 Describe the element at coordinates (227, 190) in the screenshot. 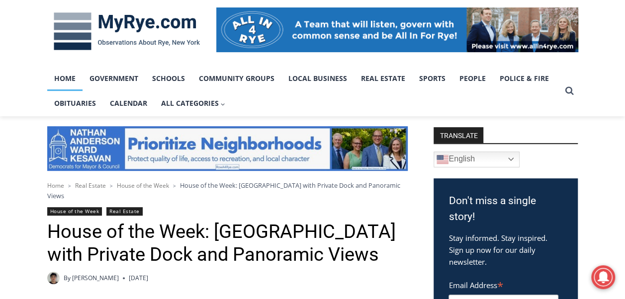

I see `nav: Breadcrumbs` at that location.